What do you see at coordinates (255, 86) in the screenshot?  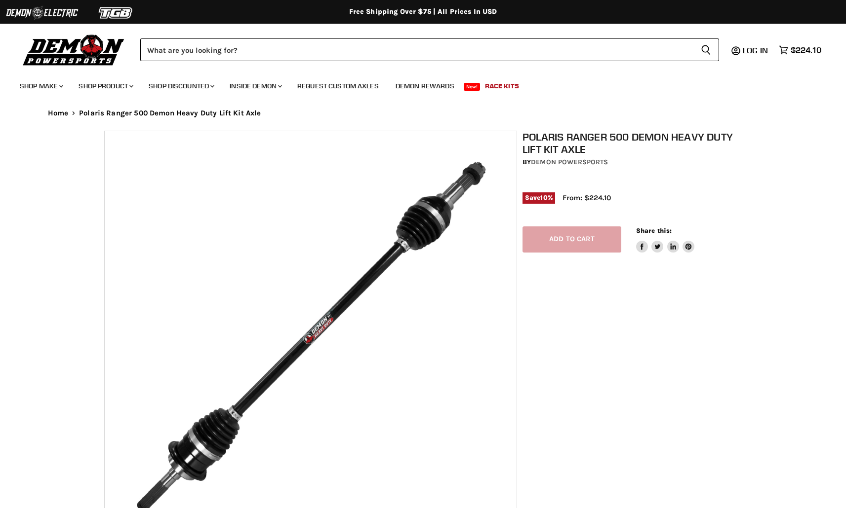 I see `a: Inside Demon` at bounding box center [255, 86].